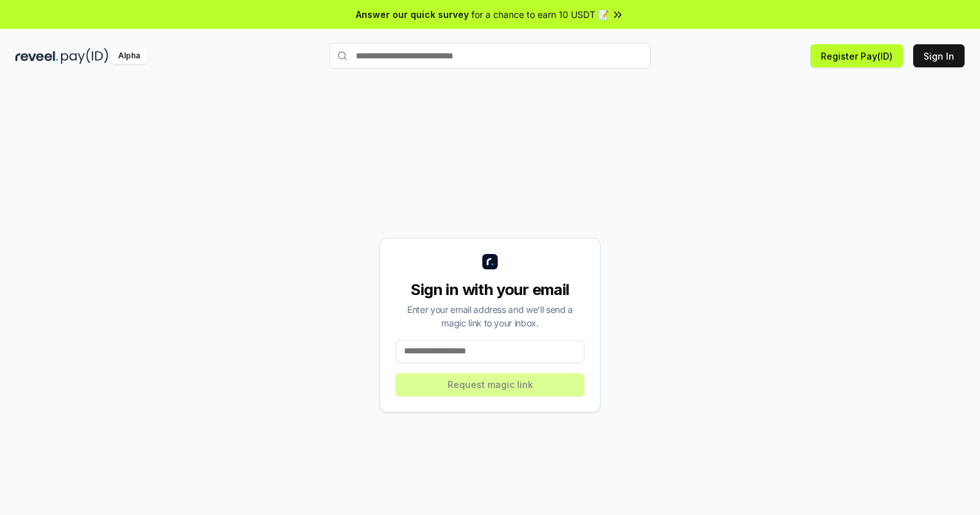  I want to click on span: Answer our quick survey, so click(412, 14).